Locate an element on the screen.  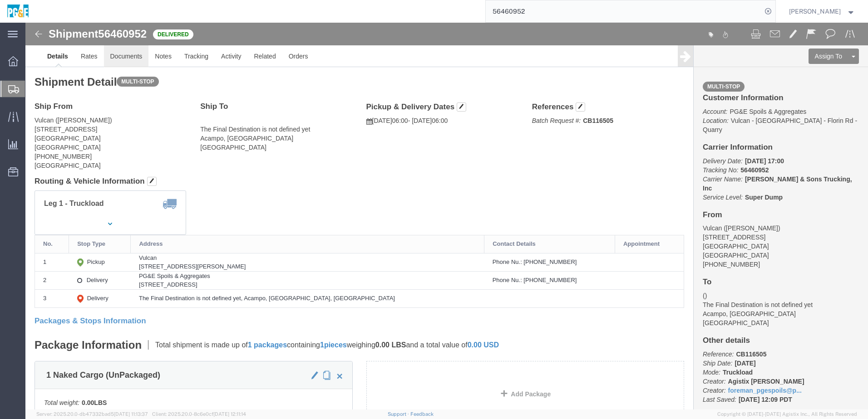
span: Evelyn Angel is located at coordinates (815, 11).